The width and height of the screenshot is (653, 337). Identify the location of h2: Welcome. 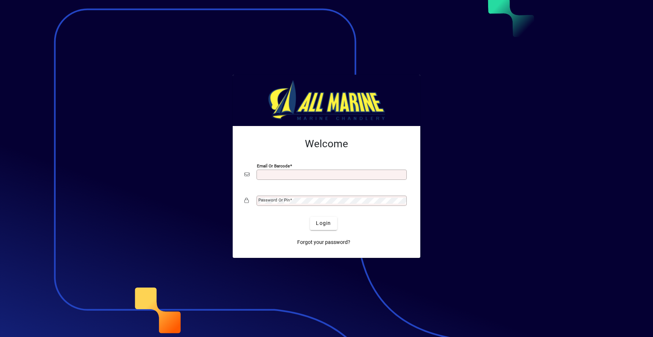
(326, 144).